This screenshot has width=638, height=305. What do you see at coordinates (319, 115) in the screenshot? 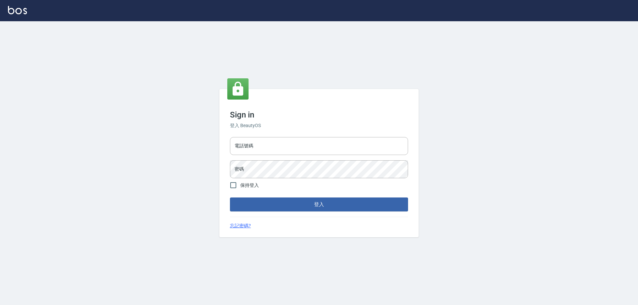
I see `h3: Sign in` at bounding box center [319, 115].